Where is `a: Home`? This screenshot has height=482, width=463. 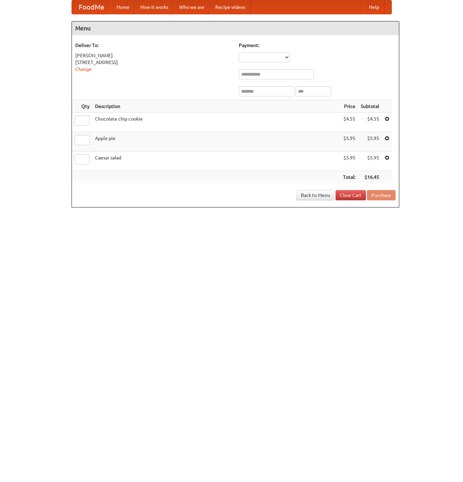 a: Home is located at coordinates (123, 7).